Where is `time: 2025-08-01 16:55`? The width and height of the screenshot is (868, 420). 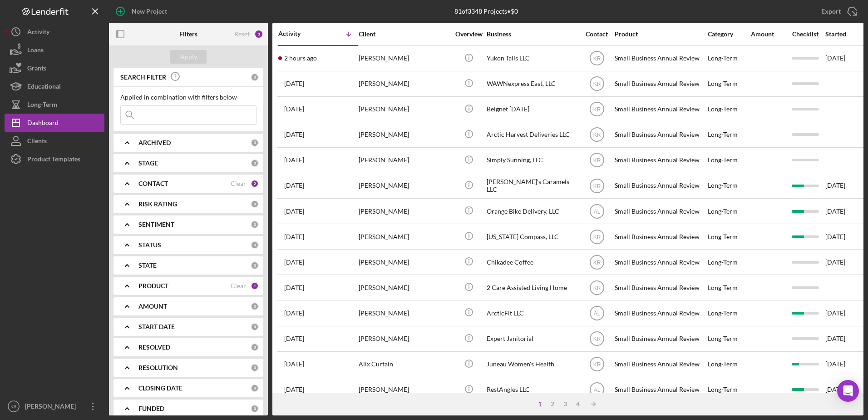
time: 2025-08-01 16:55 is located at coordinates (294, 84).